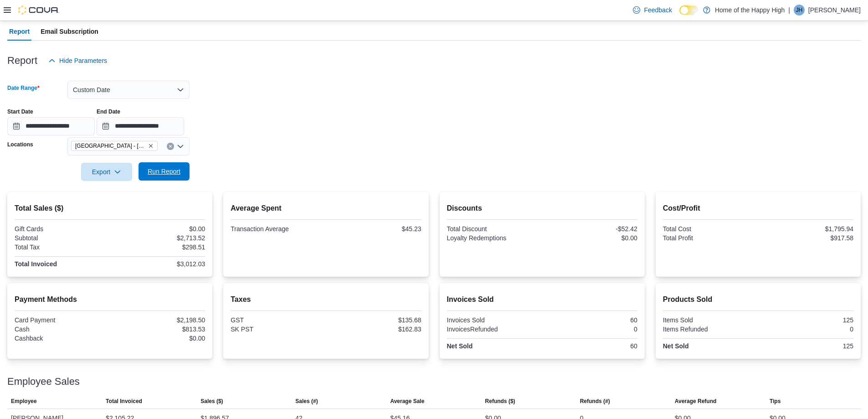  Describe the element at coordinates (43, 381) in the screenshot. I see `h3: Employee Sales` at that location.